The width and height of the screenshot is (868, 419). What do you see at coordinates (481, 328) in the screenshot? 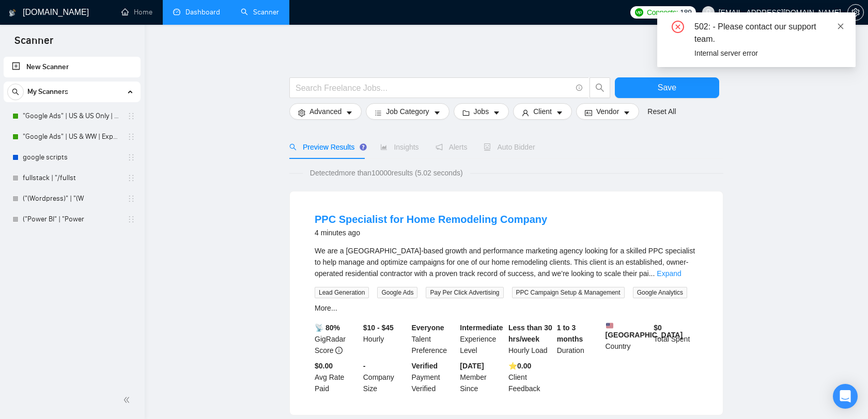
I see `b: Intermediate` at bounding box center [481, 328].